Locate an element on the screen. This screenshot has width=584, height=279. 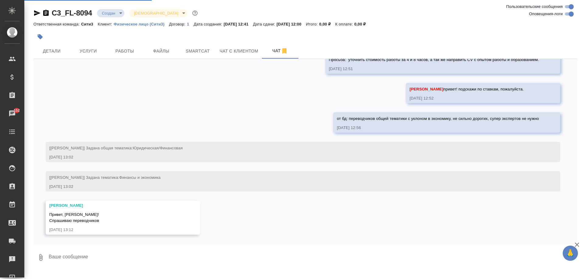
a: C3_FL-8094 is located at coordinates (72, 13).